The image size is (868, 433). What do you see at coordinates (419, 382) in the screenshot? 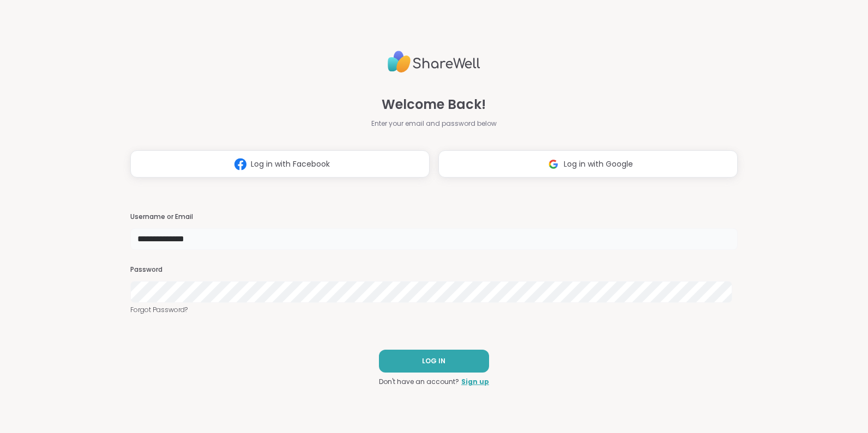
I see `span: Don't have an account?` at bounding box center [419, 382].